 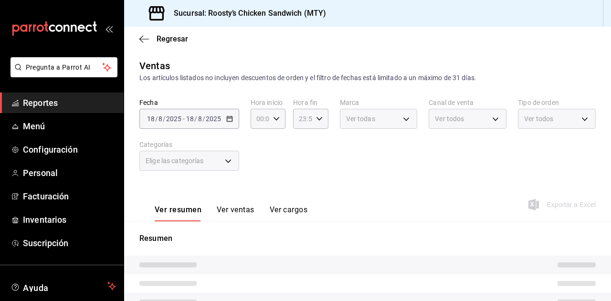 What do you see at coordinates (310, 103) in the screenshot?
I see `label: Hora fin` at bounding box center [310, 103].